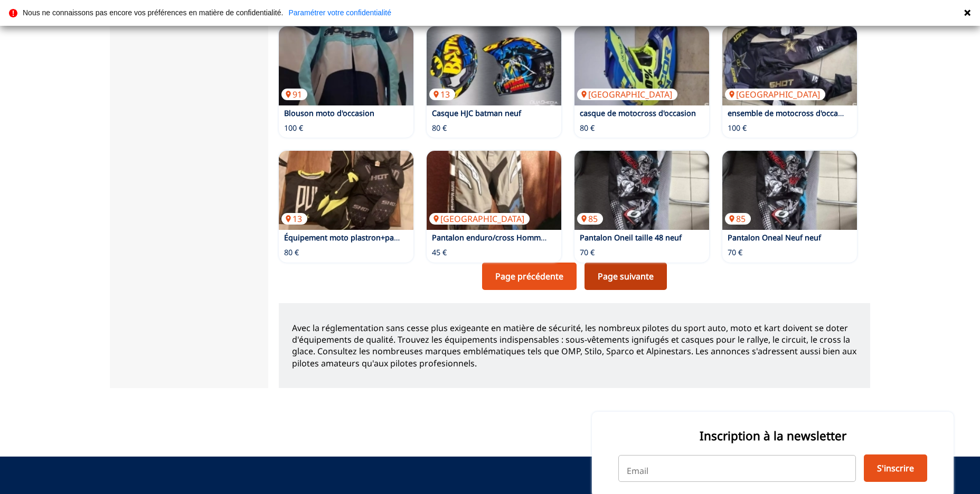  What do you see at coordinates (642, 190) in the screenshot?
I see `a: Pantalon Oneil taille 48 neuf85` at bounding box center [642, 190].